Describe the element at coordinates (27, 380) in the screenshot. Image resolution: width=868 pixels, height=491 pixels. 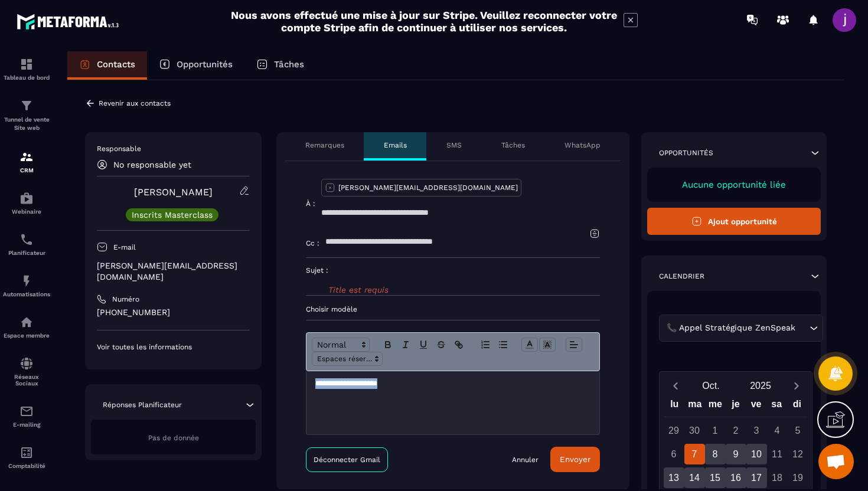
I see `p: Réseaux Sociaux` at that location.